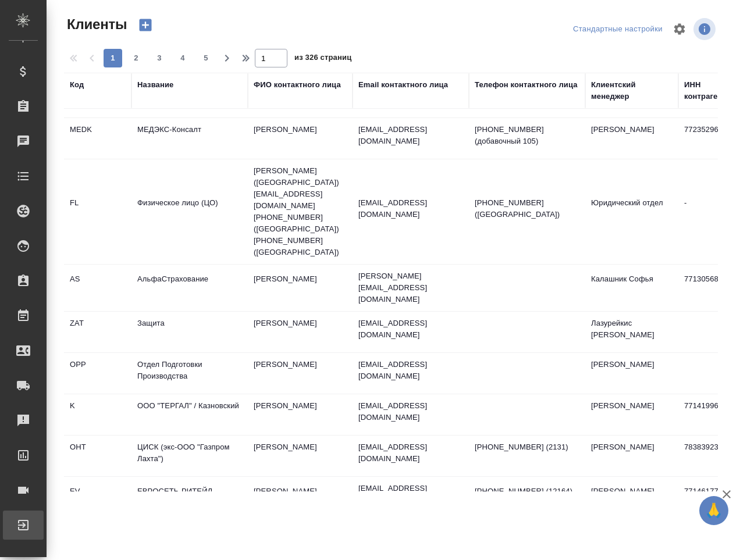  What do you see at coordinates (159, 58) in the screenshot?
I see `button: 3` at bounding box center [159, 58].